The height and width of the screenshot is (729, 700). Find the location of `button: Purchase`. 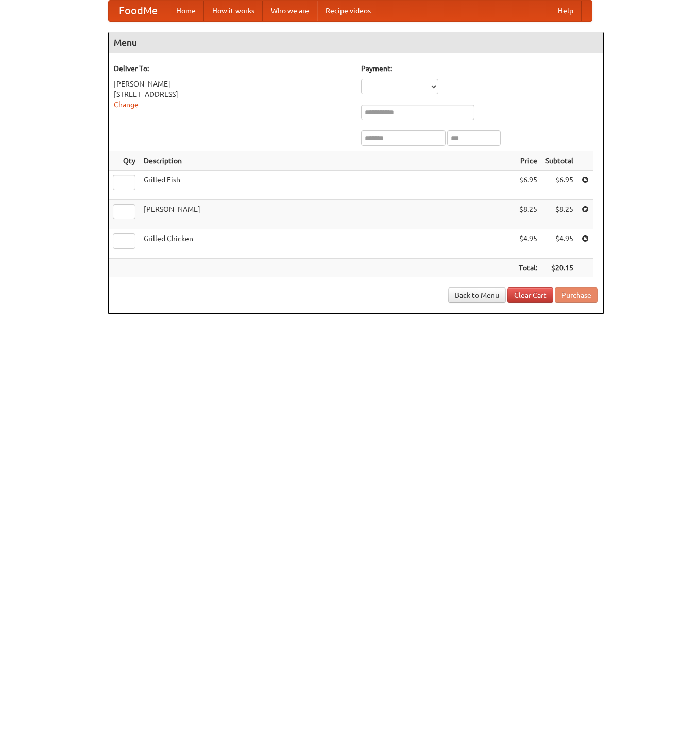

button: Purchase is located at coordinates (576, 295).